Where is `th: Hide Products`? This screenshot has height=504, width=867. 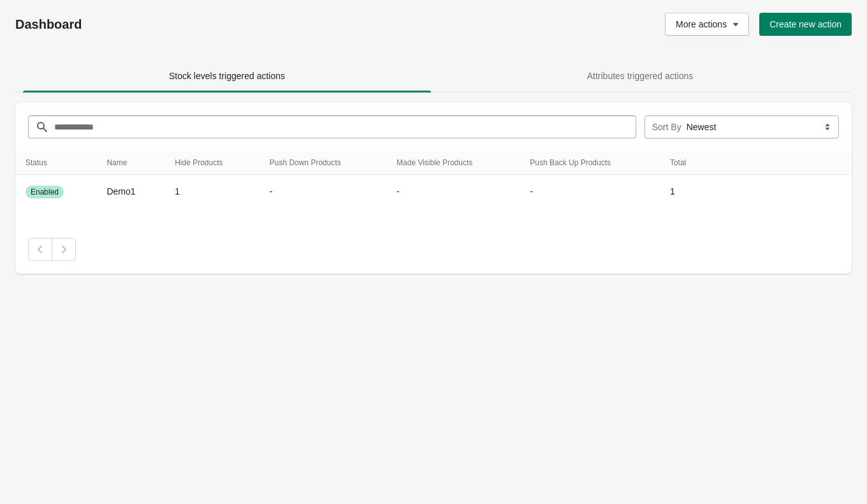 th: Hide Products is located at coordinates (212, 163).